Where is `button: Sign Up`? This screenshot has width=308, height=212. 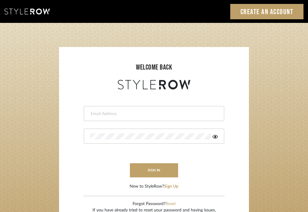 button: Sign Up is located at coordinates (171, 187).